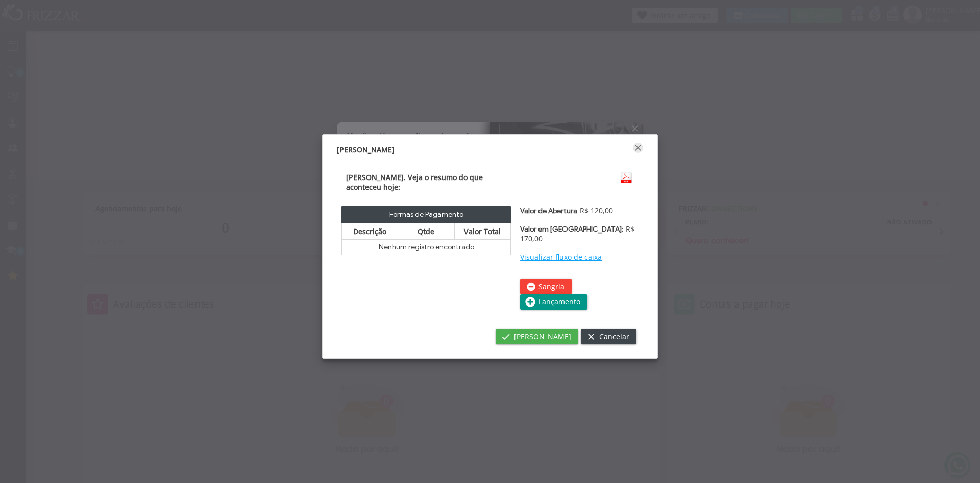  I want to click on img: Gerar PDF, so click(627, 178).